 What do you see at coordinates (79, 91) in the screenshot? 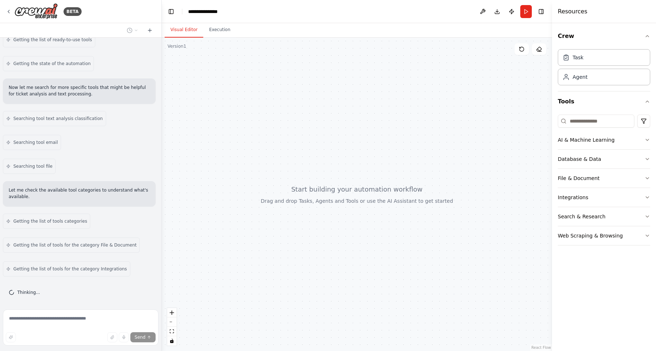
I see `p: Now let me search for more specific tools that might be helpful for ticket analysis and text proc...` at bounding box center [79, 91].